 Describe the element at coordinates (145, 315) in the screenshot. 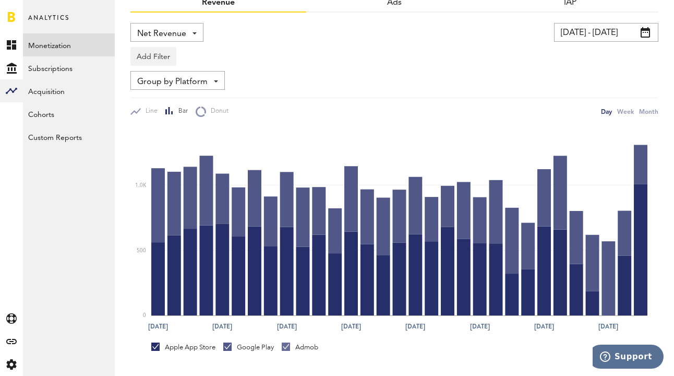

I see `text: 0` at that location.